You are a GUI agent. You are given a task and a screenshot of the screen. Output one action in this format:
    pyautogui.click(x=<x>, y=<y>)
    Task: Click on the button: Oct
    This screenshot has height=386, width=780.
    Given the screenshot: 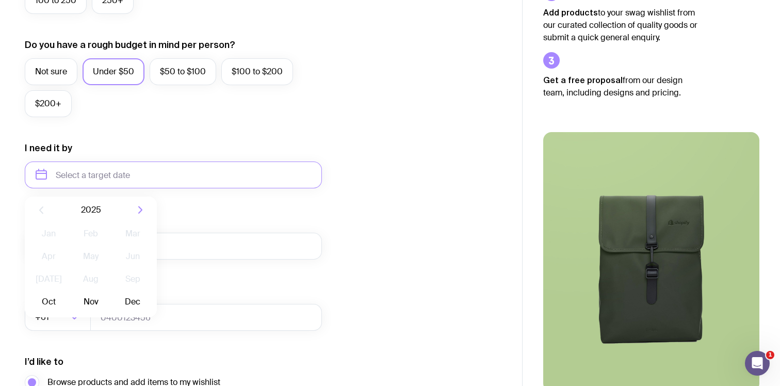 What is the action you would take?
    pyautogui.click(x=48, y=302)
    